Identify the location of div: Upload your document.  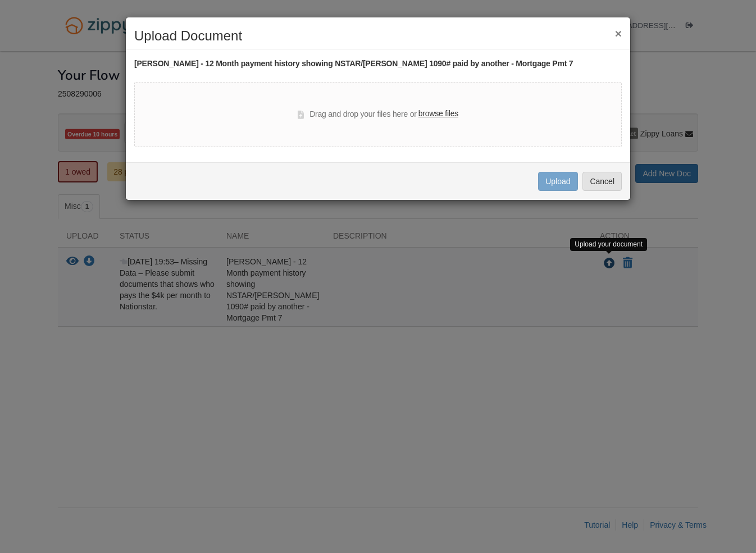
(609, 244).